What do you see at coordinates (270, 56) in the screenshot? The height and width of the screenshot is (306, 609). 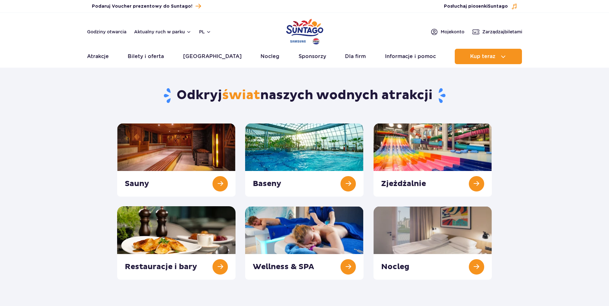 I see `a: Nocleg` at bounding box center [270, 56].